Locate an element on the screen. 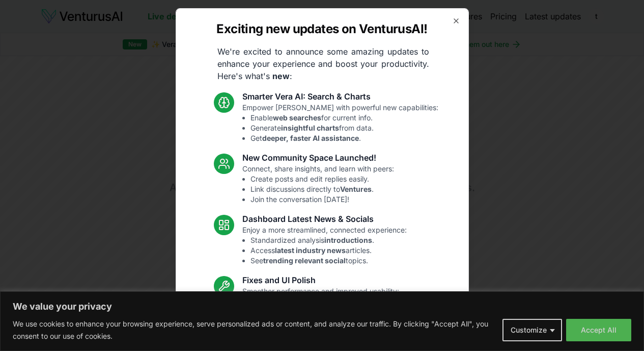  li: Get . is located at coordinates (344, 138).